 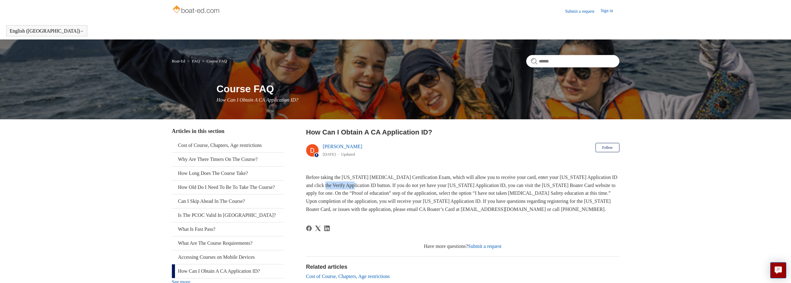 What do you see at coordinates (463, 132) in the screenshot?
I see `h2: How Can I Obtain A CA Application ID?` at bounding box center [463, 132].